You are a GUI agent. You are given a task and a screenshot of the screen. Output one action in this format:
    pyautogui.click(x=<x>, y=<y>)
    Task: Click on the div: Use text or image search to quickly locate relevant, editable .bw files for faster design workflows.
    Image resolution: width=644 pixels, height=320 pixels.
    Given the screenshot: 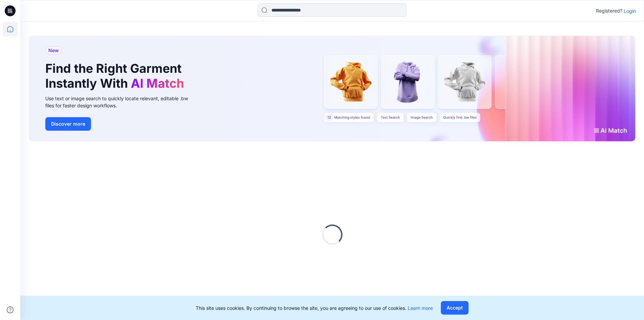 What is the action you would take?
    pyautogui.click(x=122, y=102)
    